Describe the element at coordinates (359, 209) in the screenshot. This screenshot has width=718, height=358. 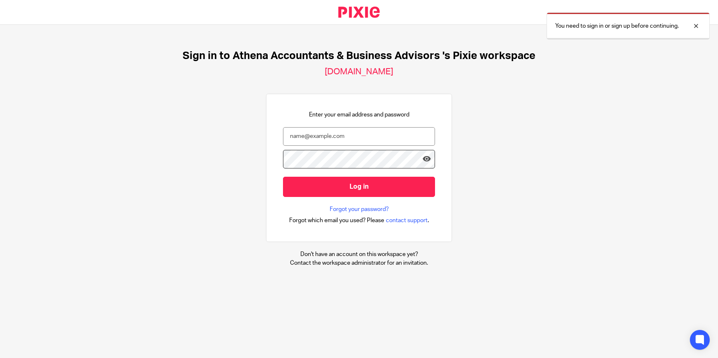
I see `a: Forgot your password?` at that location.